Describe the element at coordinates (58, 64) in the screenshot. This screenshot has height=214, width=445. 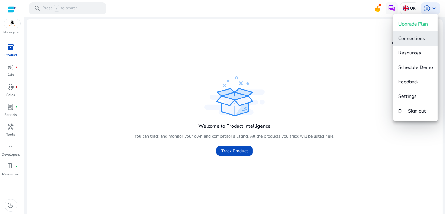
I see `span: Operator` at that location.